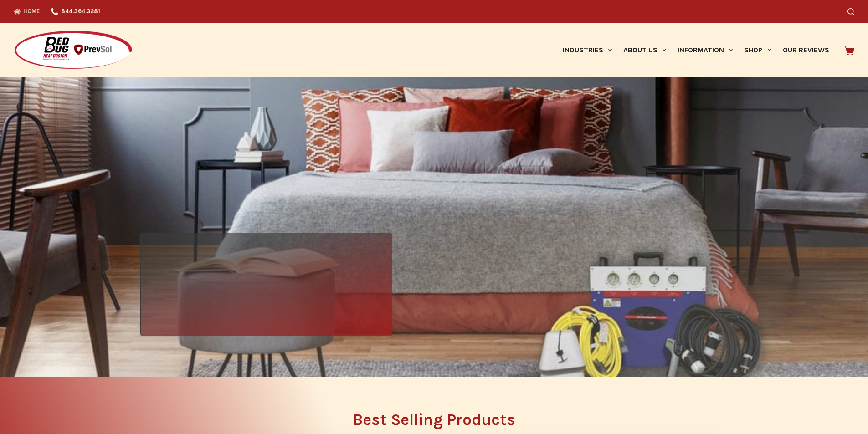  Describe the element at coordinates (73, 50) in the screenshot. I see `a: Prevsol/Bed Bug Heat Doctor` at that location.